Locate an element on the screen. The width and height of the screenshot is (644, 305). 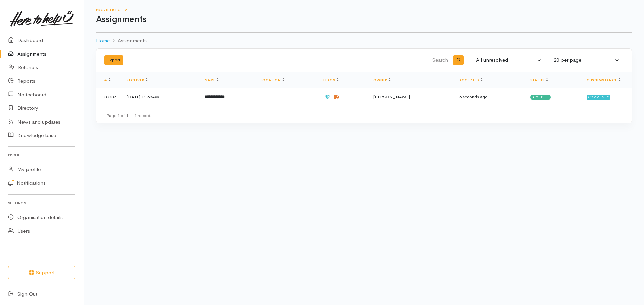
td: 89787 is located at coordinates (109, 97).